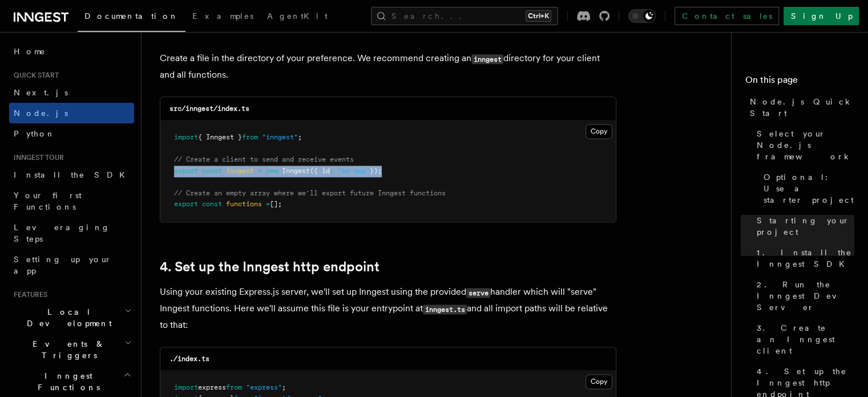 The height and width of the screenshot is (397, 868). I want to click on a: AgentKit, so click(297, 17).